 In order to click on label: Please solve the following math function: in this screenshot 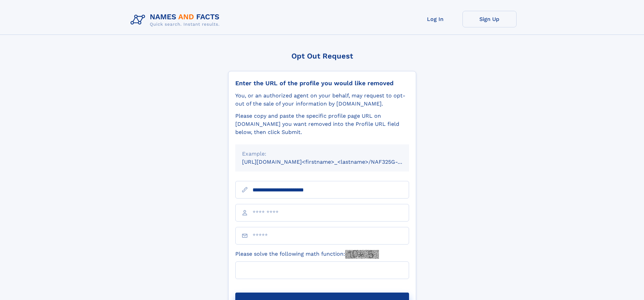, I will do `click(307, 254)`.